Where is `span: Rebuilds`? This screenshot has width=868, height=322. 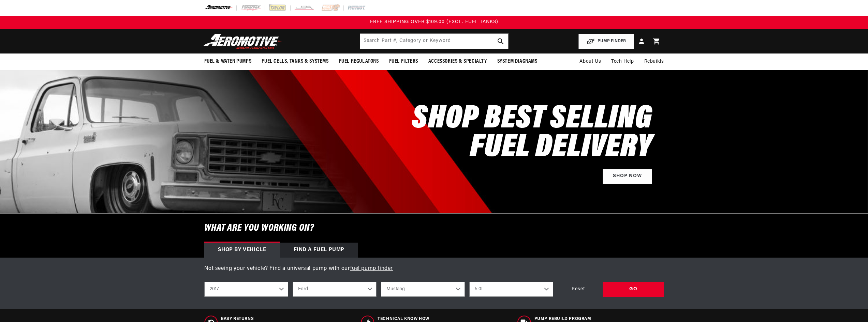 span: Rebuilds is located at coordinates (654, 61).